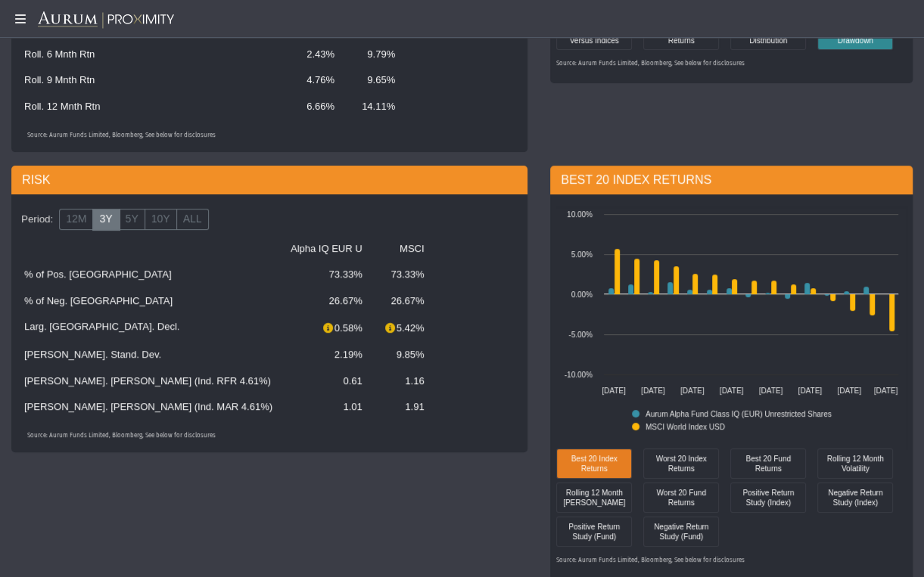 The image size is (924, 577). Describe the element at coordinates (739, 414) in the screenshot. I see `text: Aurum Alpha Fund Class IQ (EUR) Unrestricted Shares` at that location.